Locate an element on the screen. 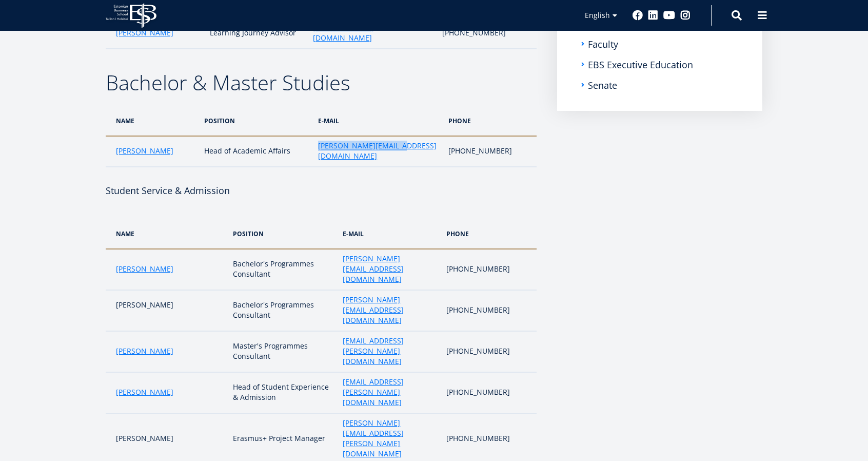 The width and height of the screenshot is (868, 461). a: Linkedin is located at coordinates (653, 16).